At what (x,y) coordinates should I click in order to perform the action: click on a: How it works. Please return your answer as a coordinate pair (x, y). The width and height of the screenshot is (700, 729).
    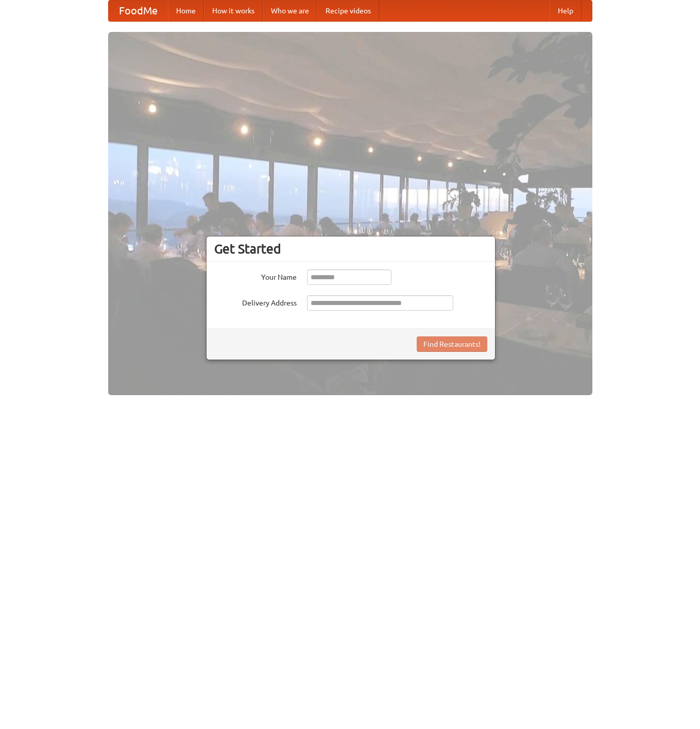
    Looking at the image, I should click on (234, 11).